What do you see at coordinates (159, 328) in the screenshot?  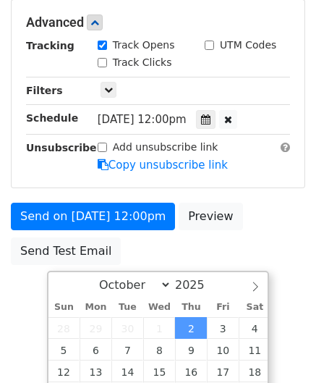 I see `span: October 1, 2025` at bounding box center [159, 328].